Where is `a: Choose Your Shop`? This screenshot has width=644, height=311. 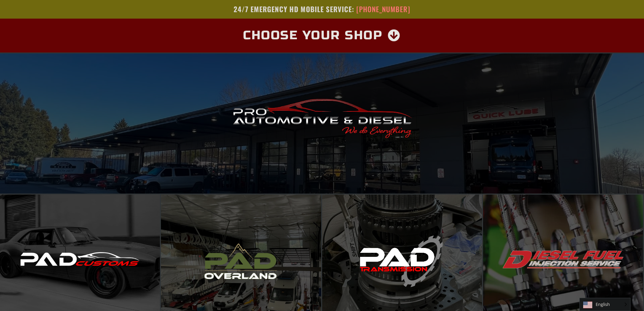
a: Choose Your Shop is located at coordinates (322, 36).